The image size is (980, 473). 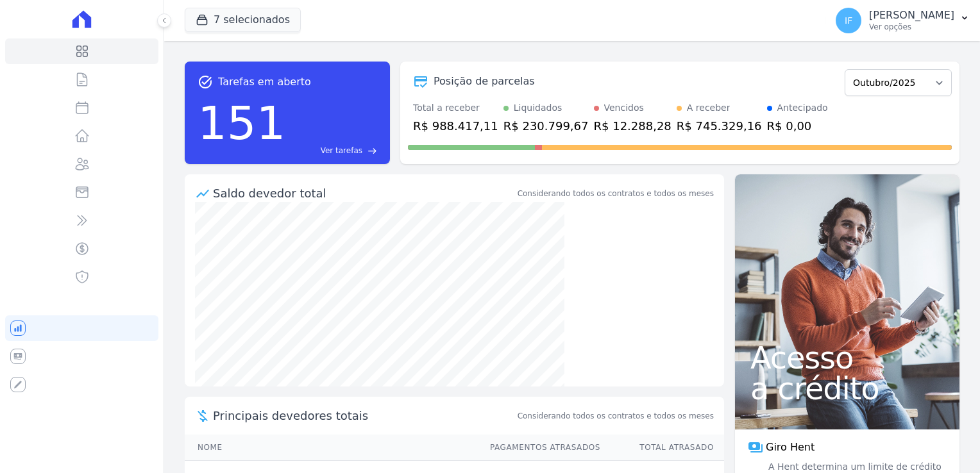 What do you see at coordinates (616, 416) in the screenshot?
I see `span: Considerando todos os contratos e todos os meses` at bounding box center [616, 416].